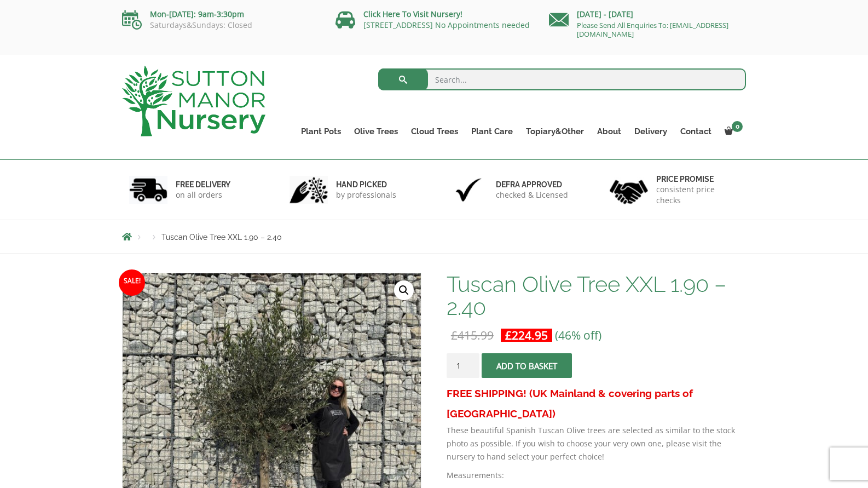  What do you see at coordinates (737, 127) in the screenshot?
I see `span: 0` at bounding box center [737, 127].